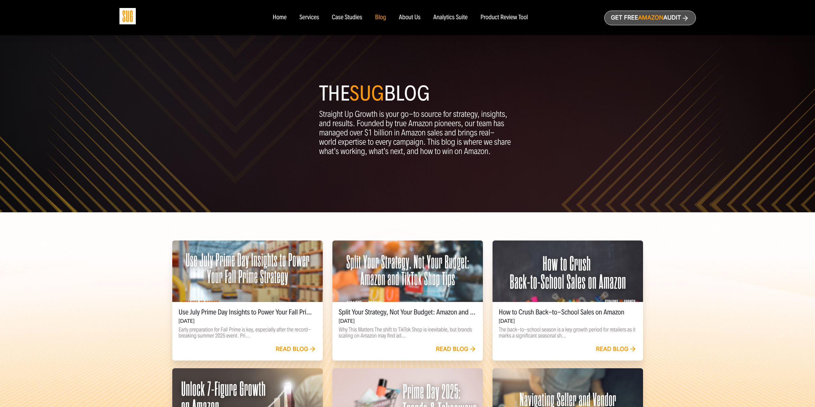  What do you see at coordinates (248, 333) in the screenshot?
I see `p: Early preparation for Fall Prime is key, especially after the record-breaking summer 2025 event. ...` at bounding box center [248, 333].